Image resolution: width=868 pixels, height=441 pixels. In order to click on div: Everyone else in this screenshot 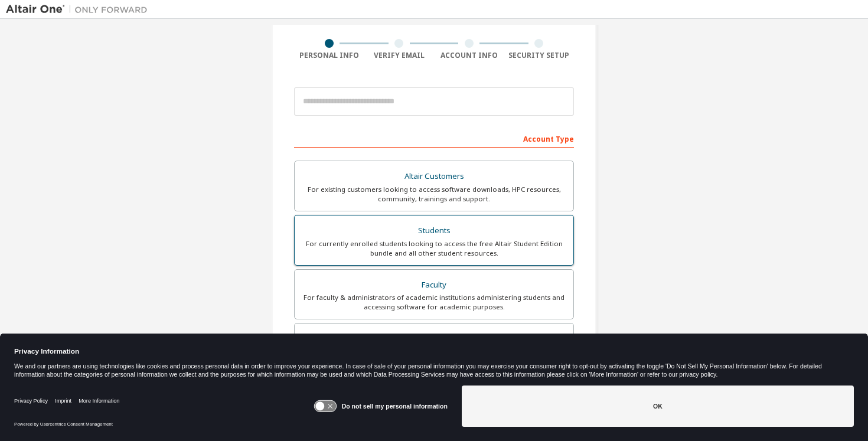, I will do `click(434, 339)`.